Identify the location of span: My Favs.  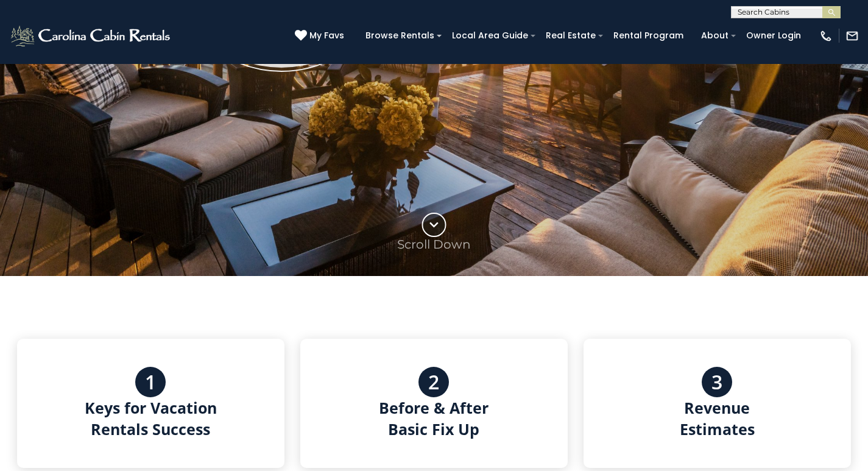
(327, 36).